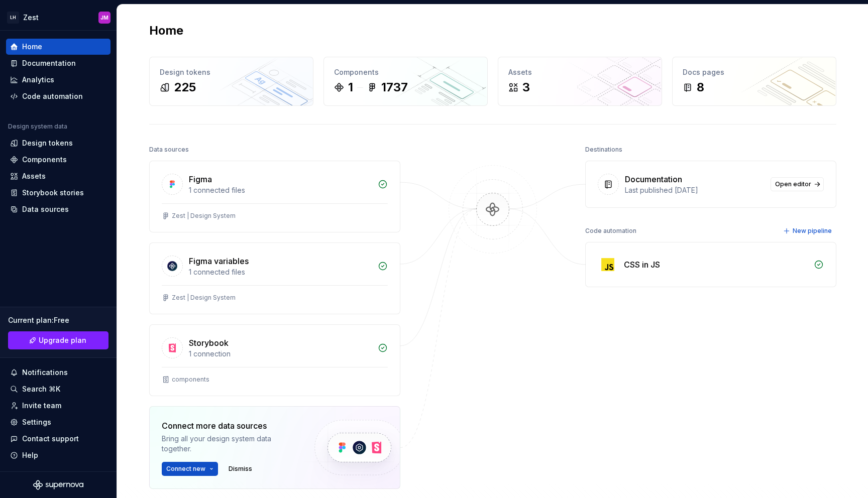  Describe the element at coordinates (231, 81) in the screenshot. I see `a: Design tokens225` at that location.